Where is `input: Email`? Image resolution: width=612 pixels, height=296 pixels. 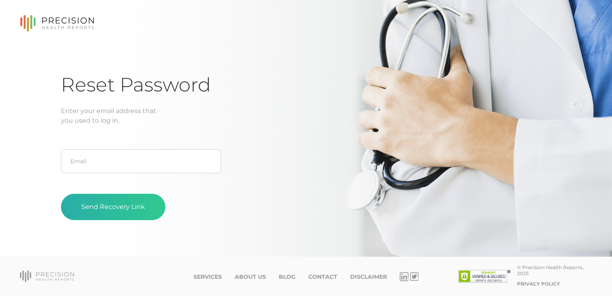
input: Email is located at coordinates (141, 161).